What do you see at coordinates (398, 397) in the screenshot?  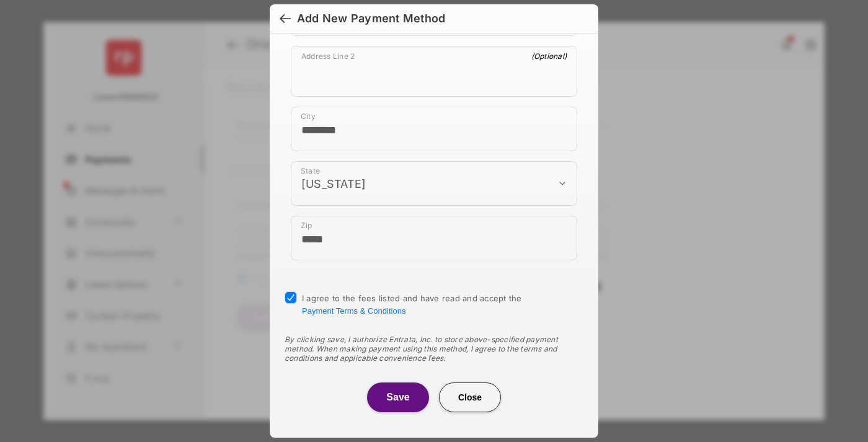 I see `button: Save` at bounding box center [398, 397].